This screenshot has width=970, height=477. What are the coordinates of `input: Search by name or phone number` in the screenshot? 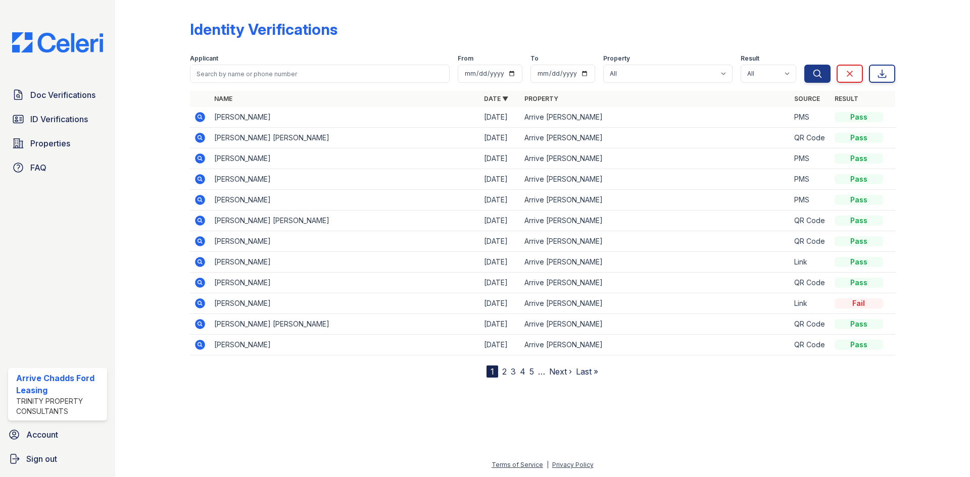 It's located at (320, 74).